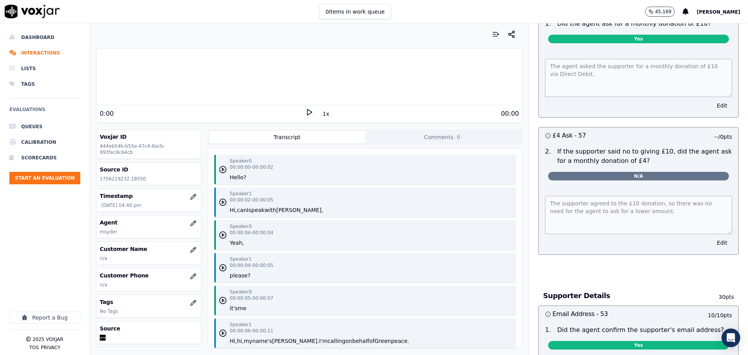  Describe the element at coordinates (262, 341) in the screenshot. I see `button: name's` at that location.